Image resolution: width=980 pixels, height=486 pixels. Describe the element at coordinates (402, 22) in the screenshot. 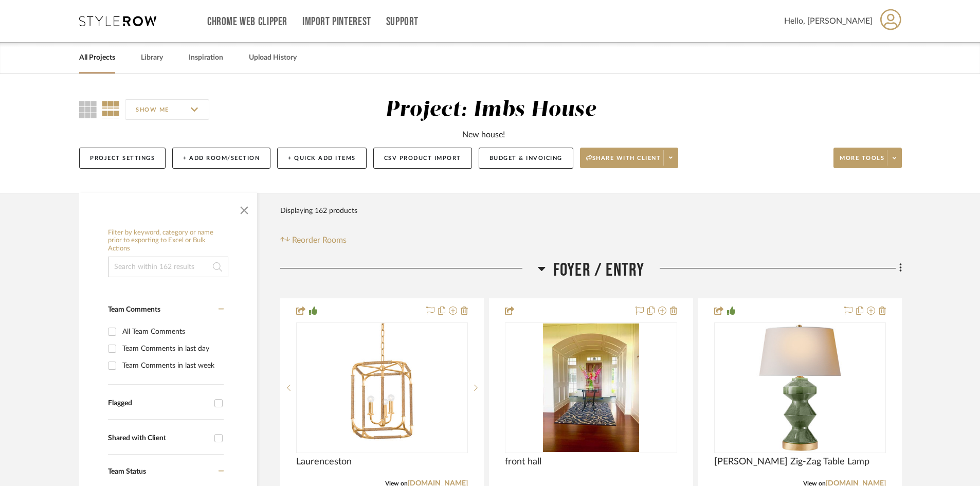

I see `a: Support` at that location.